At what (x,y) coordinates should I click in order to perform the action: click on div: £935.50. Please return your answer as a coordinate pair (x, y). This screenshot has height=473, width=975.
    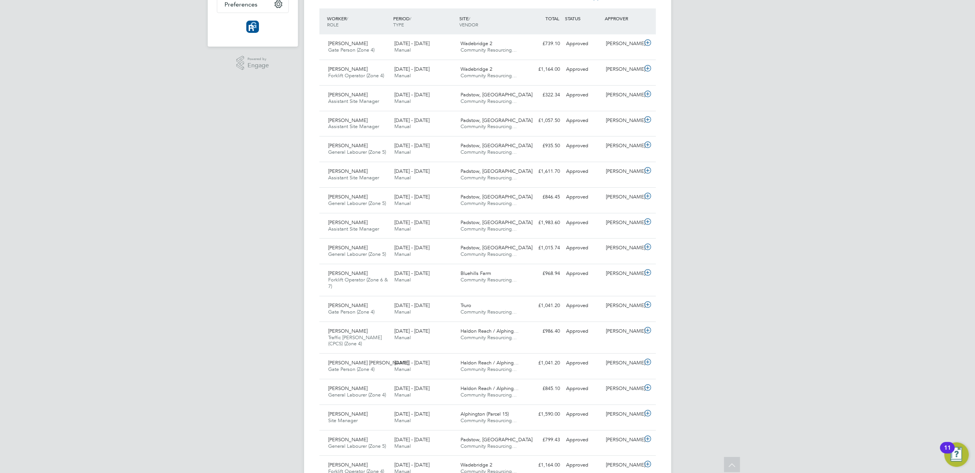
    Looking at the image, I should click on (543, 146).